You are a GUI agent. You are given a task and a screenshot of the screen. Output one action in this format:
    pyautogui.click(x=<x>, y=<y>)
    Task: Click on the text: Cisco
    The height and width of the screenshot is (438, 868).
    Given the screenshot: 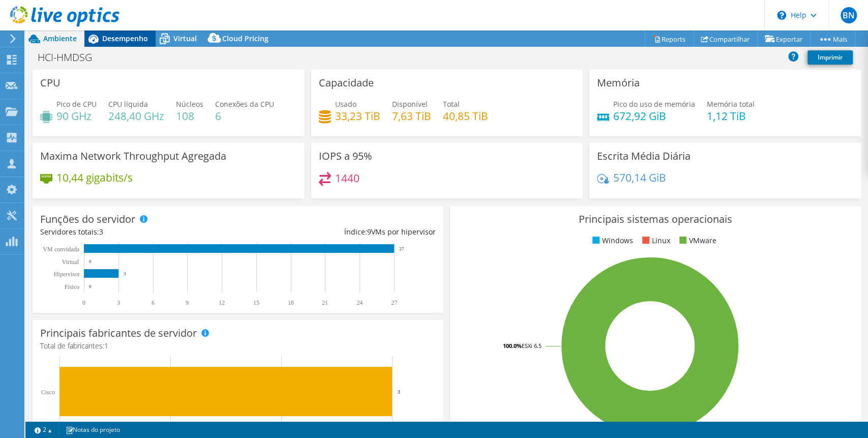 What is the action you would take?
    pyautogui.click(x=48, y=392)
    